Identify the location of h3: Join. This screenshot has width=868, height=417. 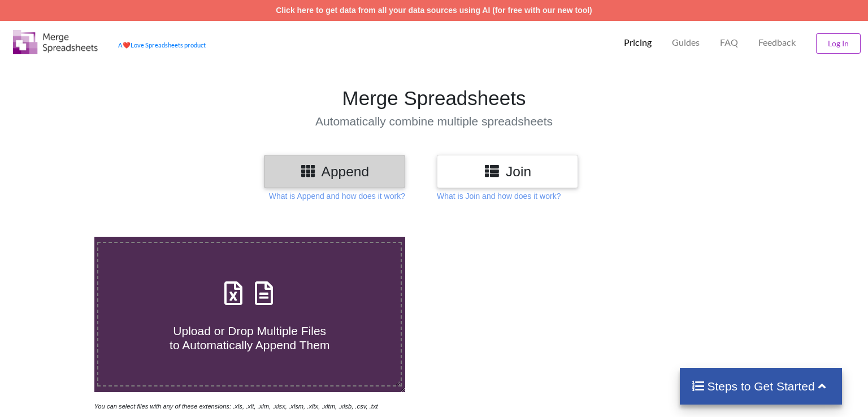
(508, 172).